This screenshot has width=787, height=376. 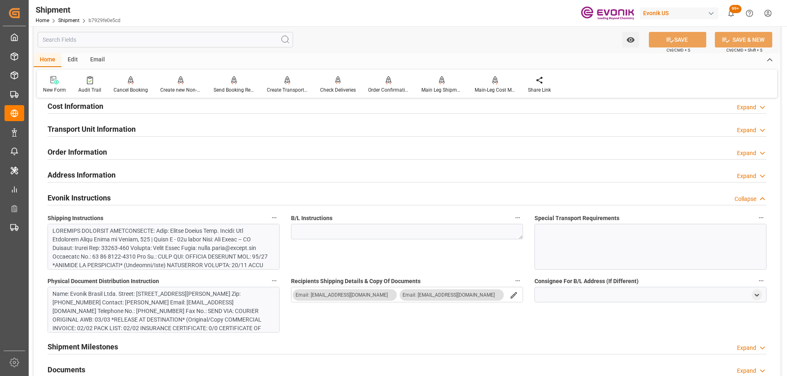 I want to click on div: Check Deliveries, so click(x=338, y=90).